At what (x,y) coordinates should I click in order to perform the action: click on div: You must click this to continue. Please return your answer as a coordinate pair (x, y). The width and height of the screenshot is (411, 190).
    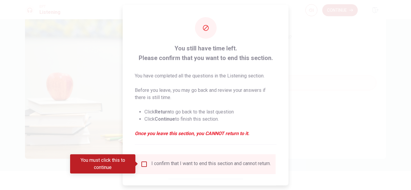
    Looking at the image, I should click on (103, 164).